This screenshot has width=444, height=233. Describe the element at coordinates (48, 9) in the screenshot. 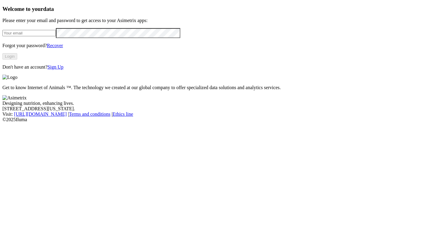

I see `span: data` at that location.